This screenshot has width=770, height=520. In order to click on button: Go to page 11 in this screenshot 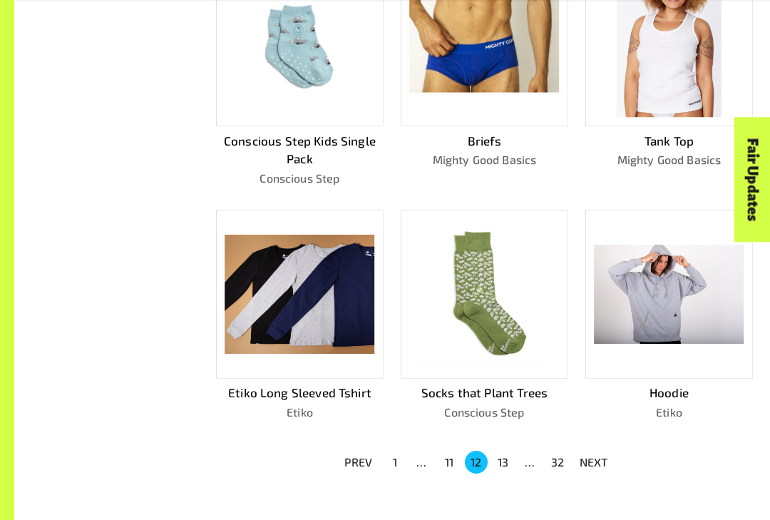, I will do `click(449, 462)`.